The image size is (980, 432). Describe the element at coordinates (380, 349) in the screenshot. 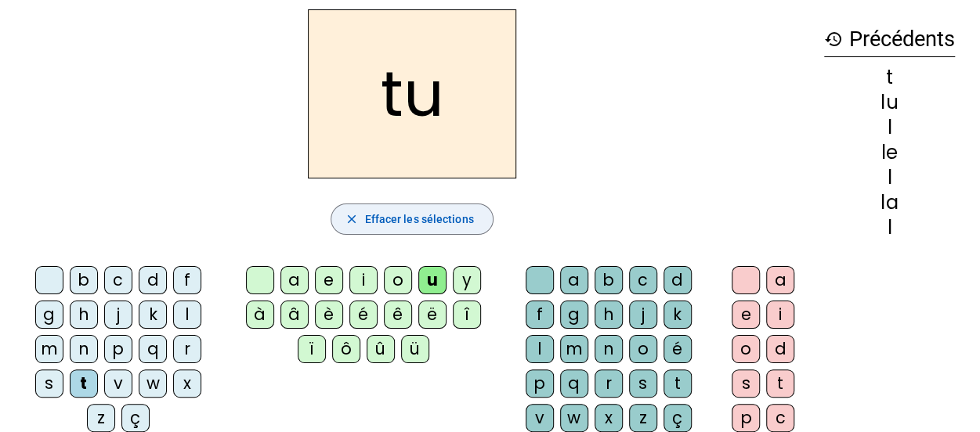

I see `div: û` at that location.